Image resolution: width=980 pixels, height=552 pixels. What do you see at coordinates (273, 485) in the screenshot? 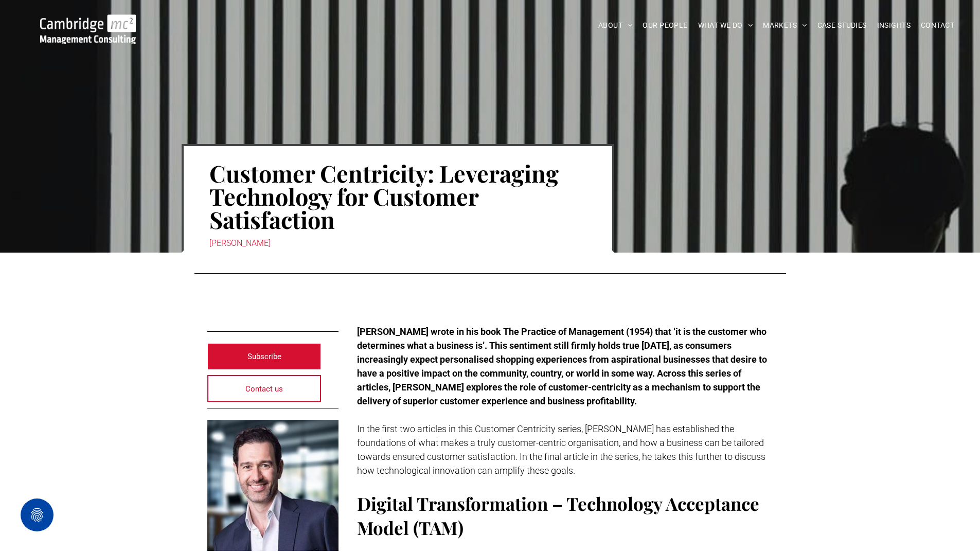
I see `a: Daniel Fitzsimmons` at bounding box center [273, 485].